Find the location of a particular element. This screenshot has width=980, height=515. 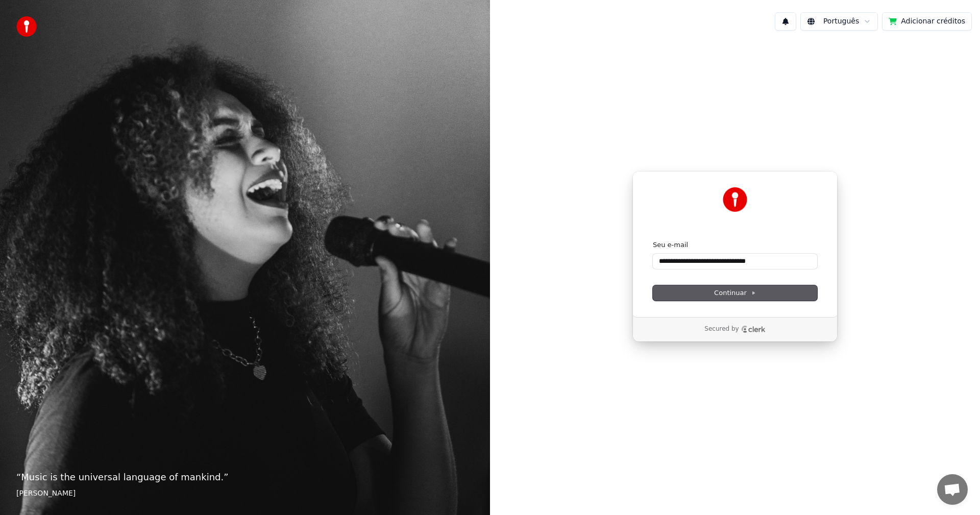

img: youka is located at coordinates (26, 26).